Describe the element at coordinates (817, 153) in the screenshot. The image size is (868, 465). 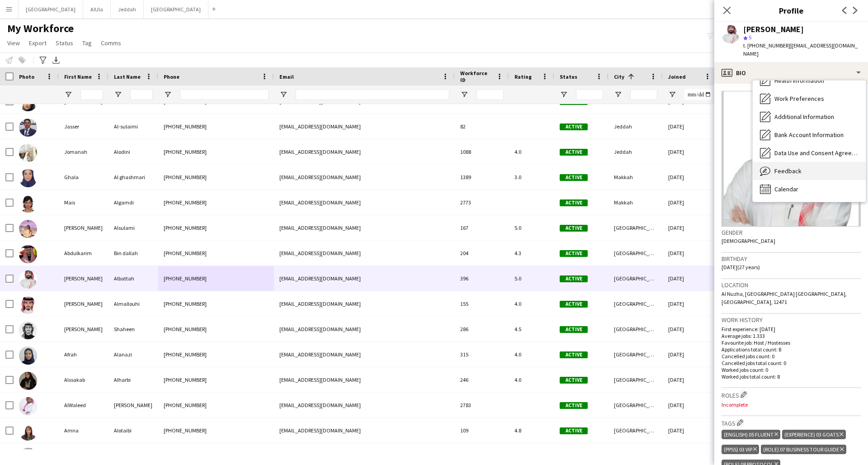
I see `span: Data Use and Consent Agreement` at that location.